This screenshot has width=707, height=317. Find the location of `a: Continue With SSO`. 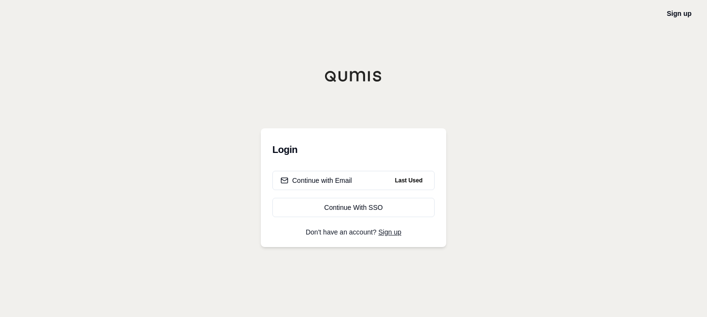

a: Continue With SSO is located at coordinates (354, 208).